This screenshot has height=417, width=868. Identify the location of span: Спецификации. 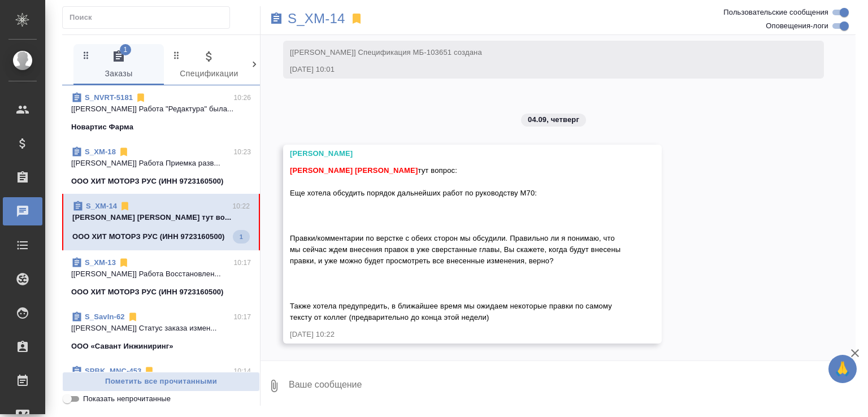
(209, 65).